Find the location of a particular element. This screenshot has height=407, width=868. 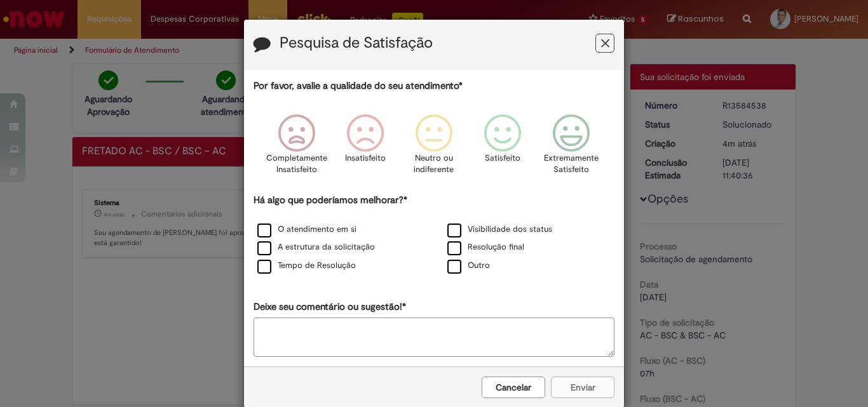

div: Satisfeito is located at coordinates (503, 148).